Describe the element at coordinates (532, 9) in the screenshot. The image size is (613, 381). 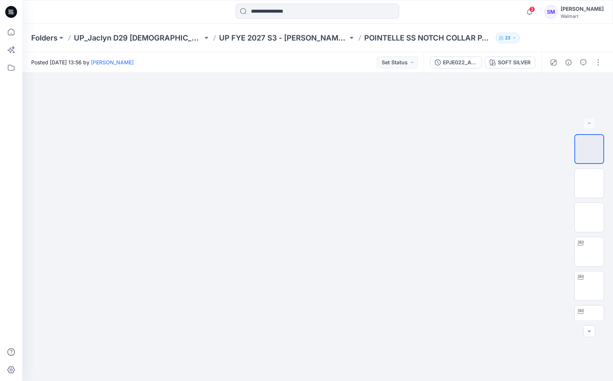
I see `span: 3` at that location.